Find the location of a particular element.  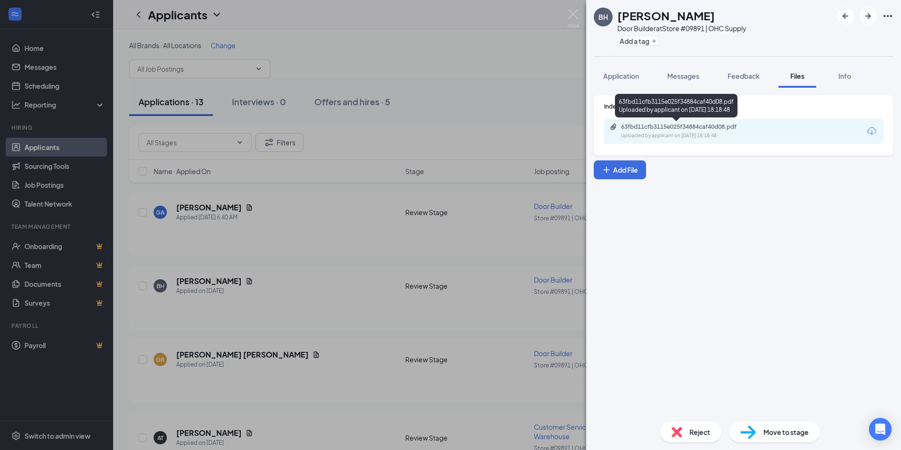

div: Open Intercom Messenger is located at coordinates (881, 429).